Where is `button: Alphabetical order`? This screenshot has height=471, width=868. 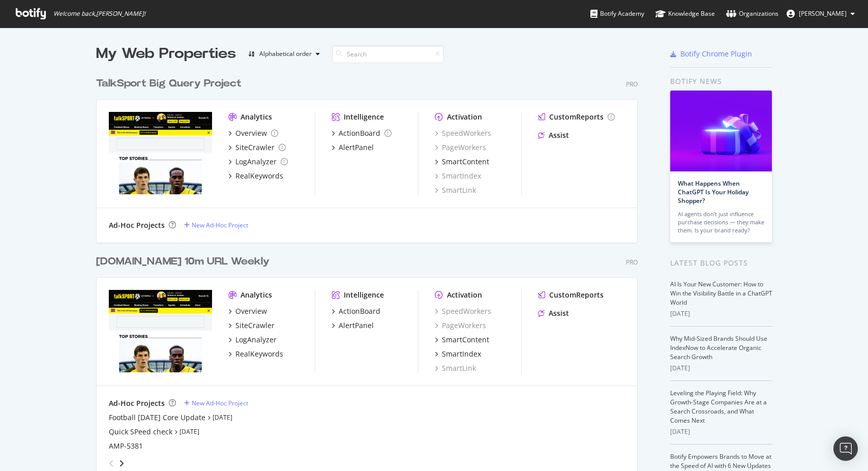 button: Alphabetical order is located at coordinates (284, 54).